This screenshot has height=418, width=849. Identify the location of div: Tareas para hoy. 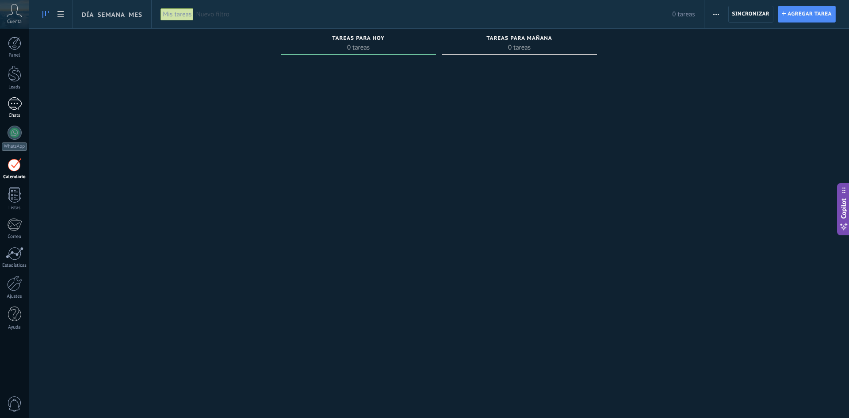
(359, 39).